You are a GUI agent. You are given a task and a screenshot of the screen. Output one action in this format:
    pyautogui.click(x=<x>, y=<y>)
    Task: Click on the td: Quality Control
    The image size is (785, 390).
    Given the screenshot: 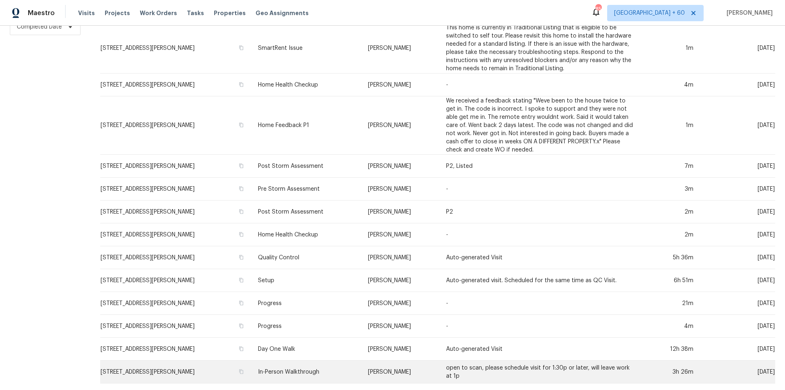 What is the action you would take?
    pyautogui.click(x=306, y=258)
    